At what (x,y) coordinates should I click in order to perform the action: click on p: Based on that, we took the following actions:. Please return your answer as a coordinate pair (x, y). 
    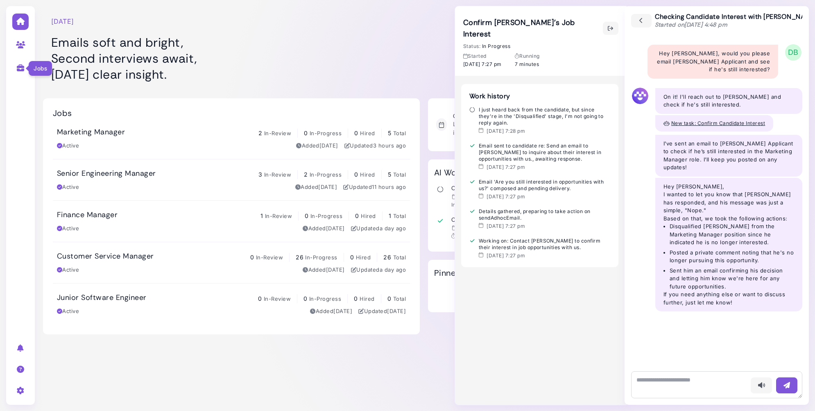
    Looking at the image, I should click on (729, 219).